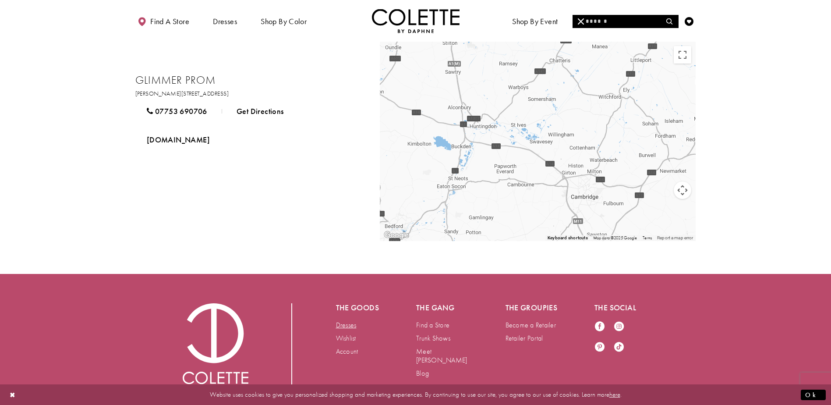 This screenshot has height=405, width=831. I want to click on button: Toggle fullscreen view, so click(682, 55).